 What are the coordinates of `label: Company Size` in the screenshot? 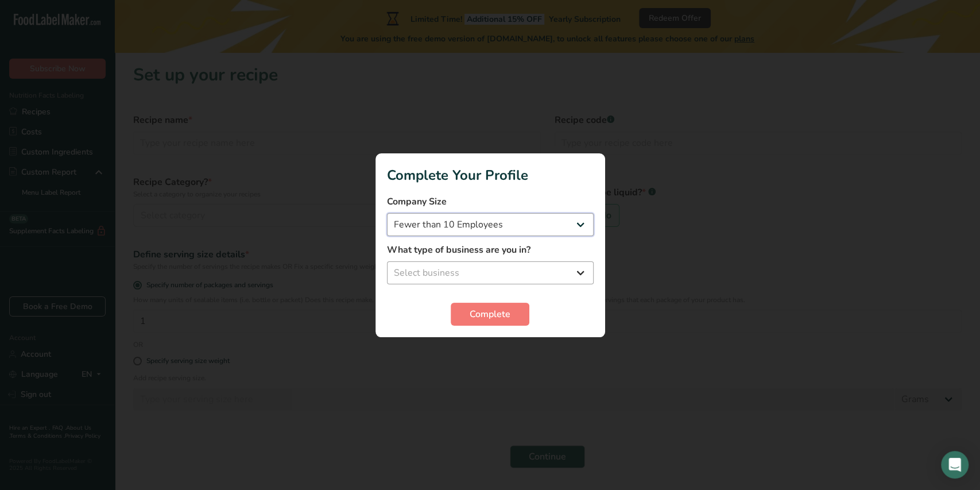 It's located at (490, 201).